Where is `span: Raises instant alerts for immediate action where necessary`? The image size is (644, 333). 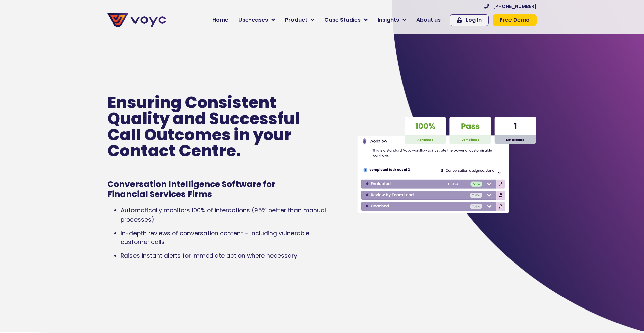
span: Raises instant alerts for immediate action where necessary is located at coordinates (209, 256).